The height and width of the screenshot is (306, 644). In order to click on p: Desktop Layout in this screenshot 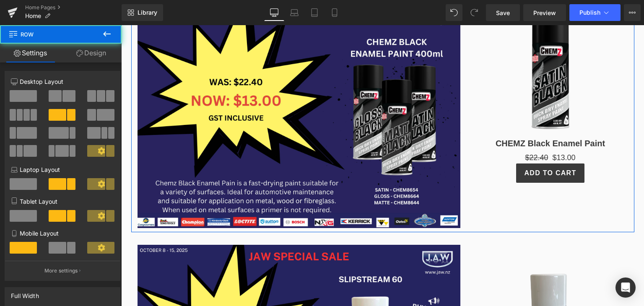, I will do `click(63, 81)`.